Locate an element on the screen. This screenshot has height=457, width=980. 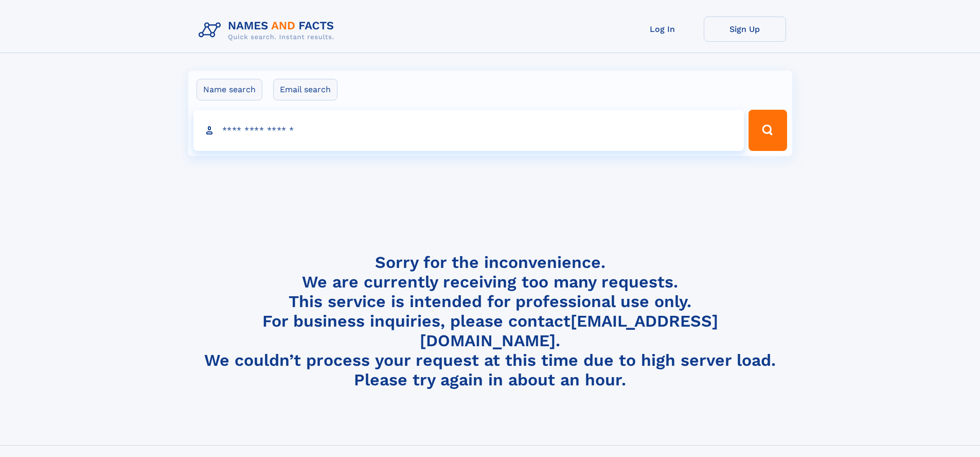
button: Search Button is located at coordinates (768, 130).